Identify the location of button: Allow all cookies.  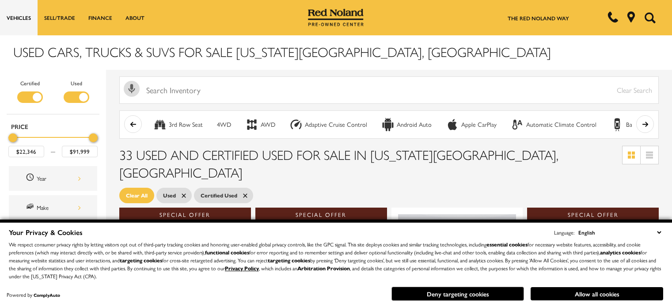
(597, 294).